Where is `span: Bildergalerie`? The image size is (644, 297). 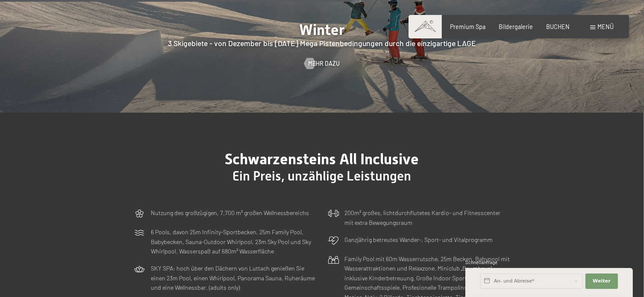 span: Bildergalerie is located at coordinates (516, 27).